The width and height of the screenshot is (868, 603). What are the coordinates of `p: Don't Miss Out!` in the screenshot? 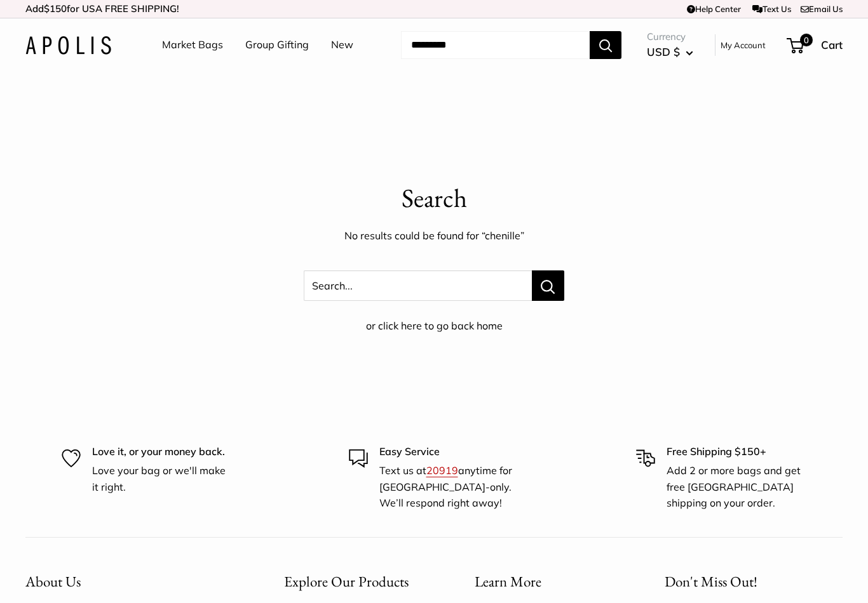 It's located at (754, 582).